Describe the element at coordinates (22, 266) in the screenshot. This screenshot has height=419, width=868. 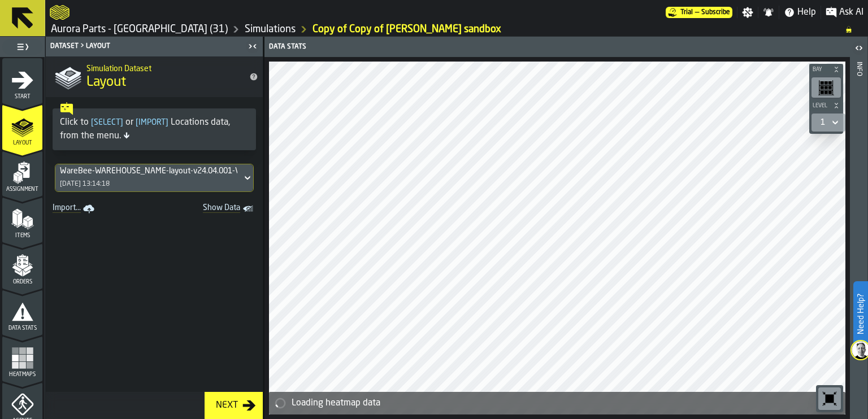
I see `li: menu Orders` at that location.